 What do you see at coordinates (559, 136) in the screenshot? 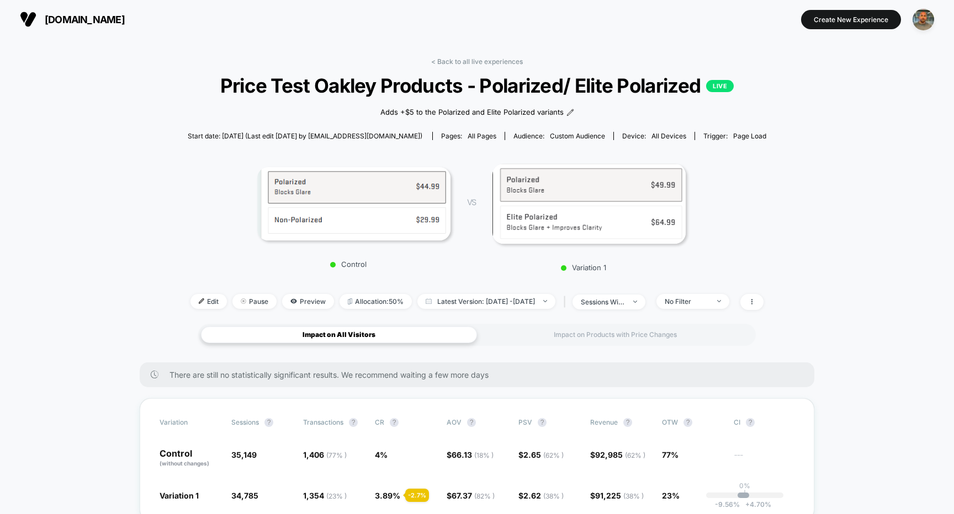
I see `div: Audience:` at bounding box center [559, 136].